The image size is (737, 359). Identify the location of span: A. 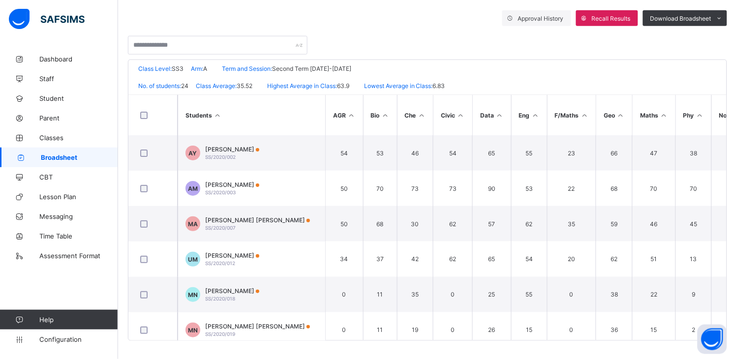
(205, 68).